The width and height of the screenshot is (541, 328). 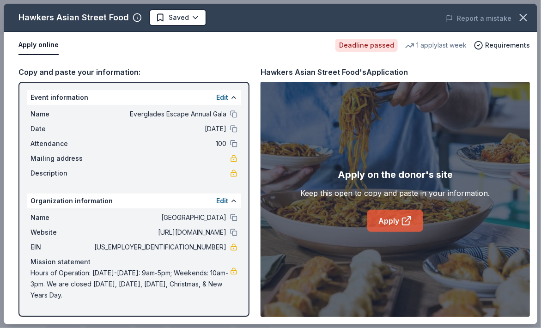 I want to click on span: Date, so click(x=61, y=129).